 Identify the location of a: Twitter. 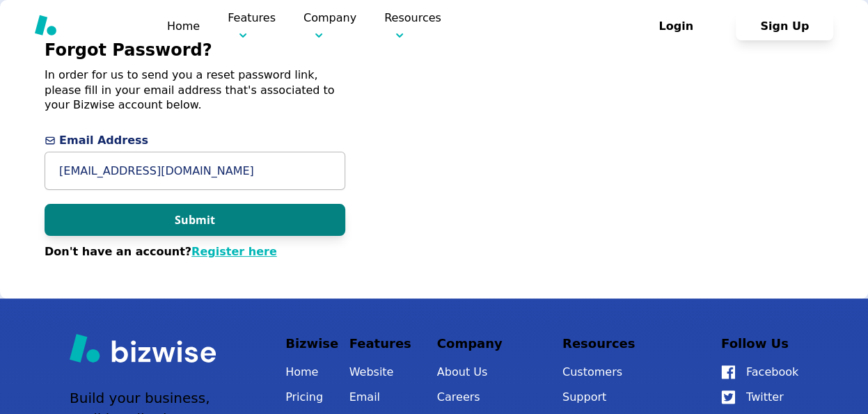
(760, 397).